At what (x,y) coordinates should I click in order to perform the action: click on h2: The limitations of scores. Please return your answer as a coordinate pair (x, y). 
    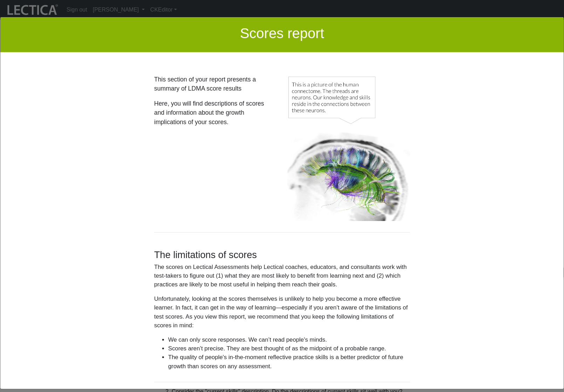
    Looking at the image, I should click on (282, 255).